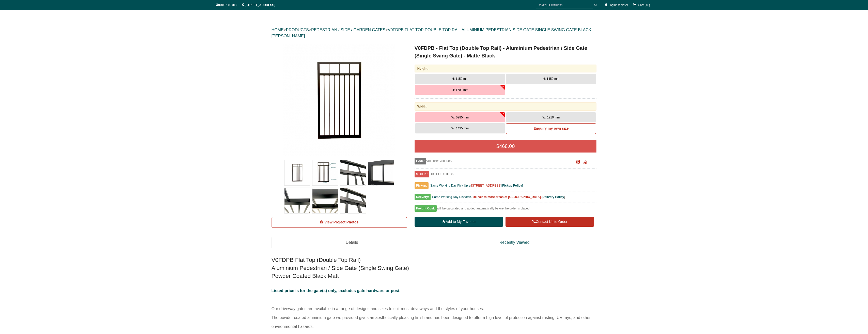 This screenshot has width=868, height=334. Describe the element at coordinates (342, 222) in the screenshot. I see `span: View Project Photos` at that location.